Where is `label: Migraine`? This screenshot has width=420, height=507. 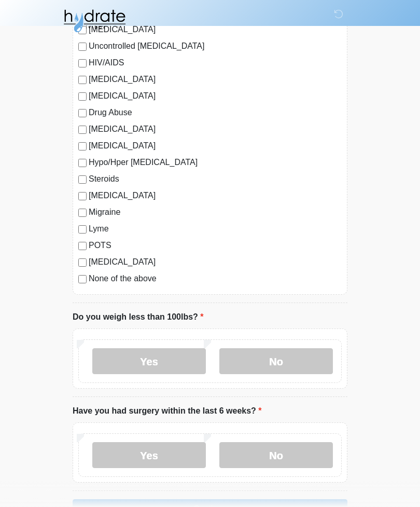 label: Migraine is located at coordinates (215, 212).